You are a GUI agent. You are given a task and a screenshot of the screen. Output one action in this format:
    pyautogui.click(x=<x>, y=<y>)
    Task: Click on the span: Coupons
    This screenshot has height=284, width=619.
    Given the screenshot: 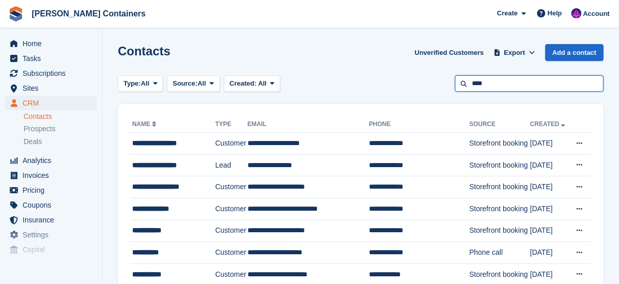 What is the action you would take?
    pyautogui.click(x=53, y=205)
    